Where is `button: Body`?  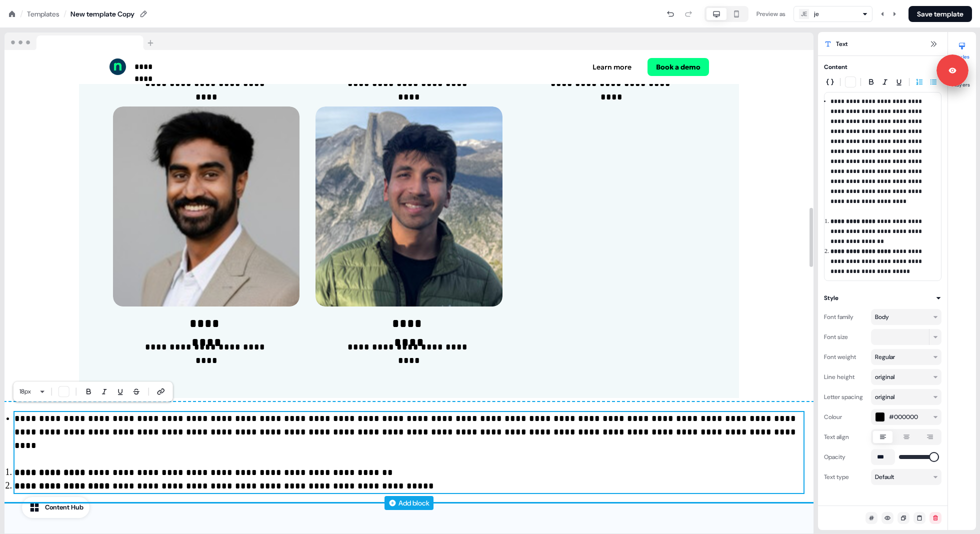 button: Body is located at coordinates (906, 317).